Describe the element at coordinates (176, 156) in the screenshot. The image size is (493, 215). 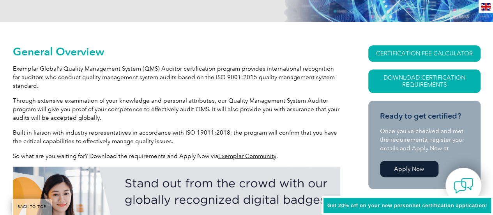
I see `p: So what are you waiting for? Download the requirements and Apply Now via .` at that location.